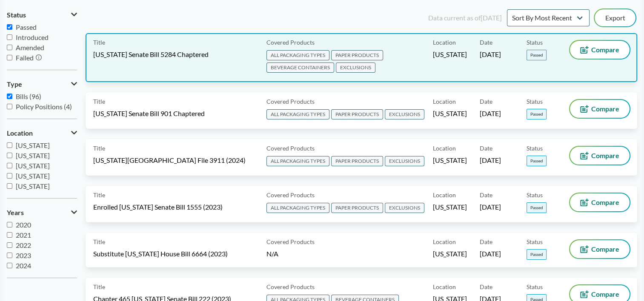 This screenshot has width=644, height=301. Describe the element at coordinates (10, 235) in the screenshot. I see `input: 2021` at that location.